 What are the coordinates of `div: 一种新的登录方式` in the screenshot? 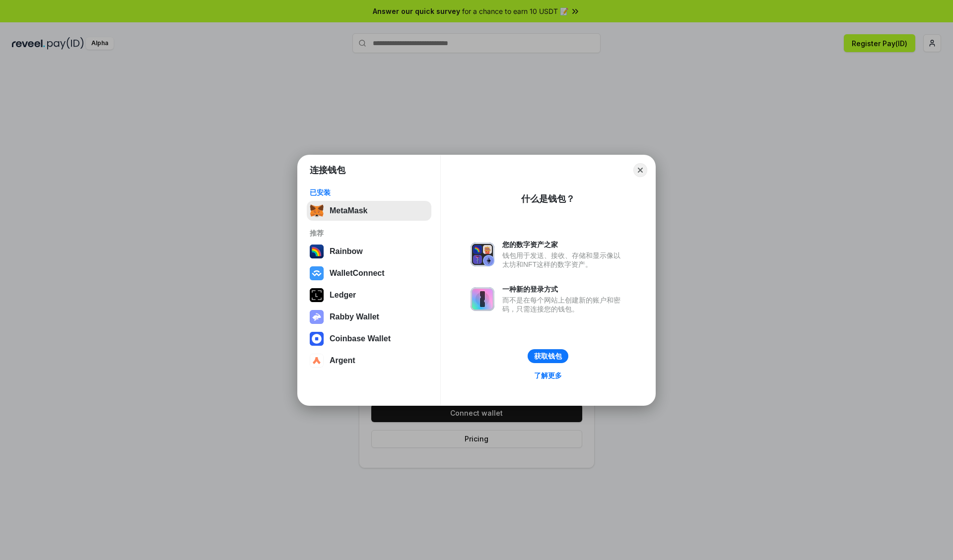 It's located at (564, 289).